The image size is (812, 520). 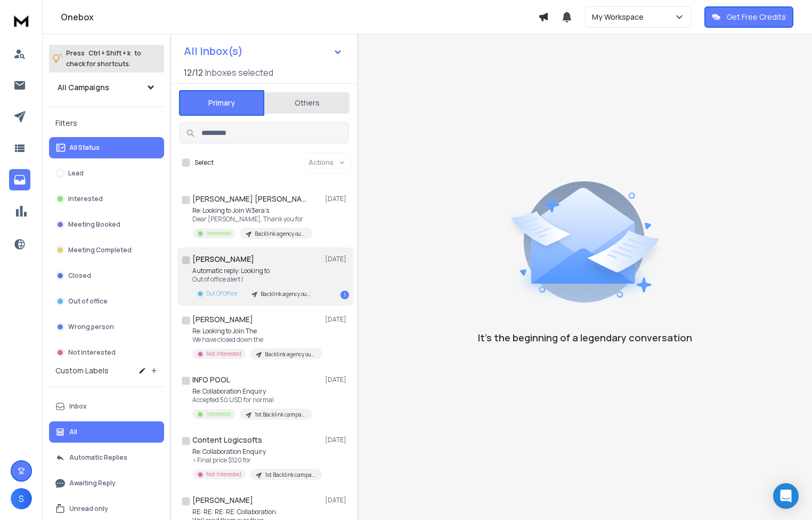 I want to click on h1: Onebox, so click(x=299, y=17).